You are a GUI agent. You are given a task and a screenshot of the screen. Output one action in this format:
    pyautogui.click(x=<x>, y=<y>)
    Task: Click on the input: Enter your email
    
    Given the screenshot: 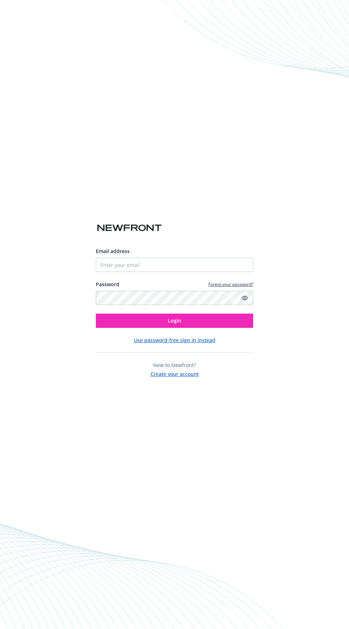 What is the action you would take?
    pyautogui.click(x=174, y=265)
    